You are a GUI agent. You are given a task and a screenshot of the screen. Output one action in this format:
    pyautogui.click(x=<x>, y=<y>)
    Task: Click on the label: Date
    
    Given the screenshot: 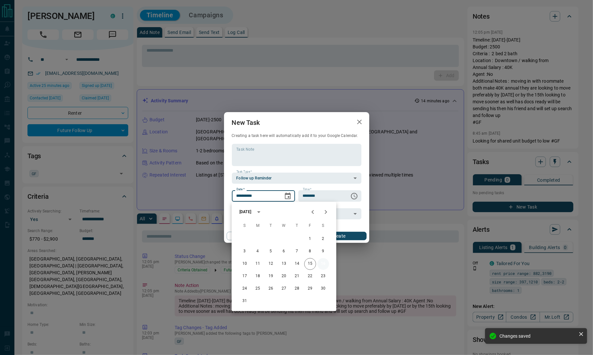 What is the action you would take?
    pyautogui.click(x=241, y=190)
    